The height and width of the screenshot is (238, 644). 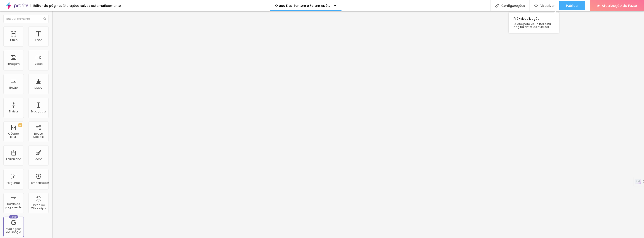 What do you see at coordinates (38, 63) in the screenshot?
I see `font: Vídeo` at bounding box center [38, 63].